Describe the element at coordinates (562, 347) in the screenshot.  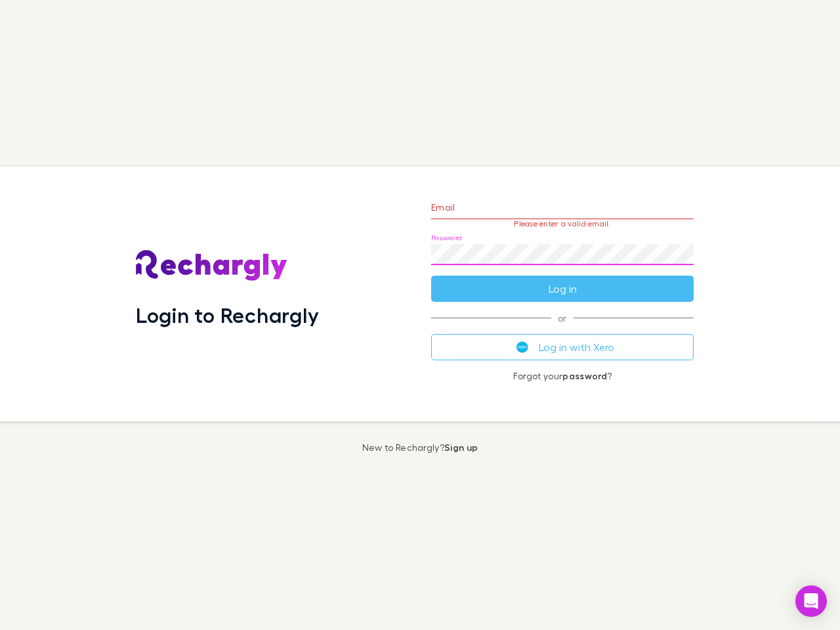
I see `button: Log in with Xero` at that location.